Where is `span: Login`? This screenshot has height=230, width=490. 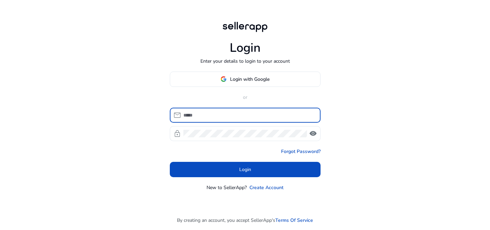 span: Login is located at coordinates (245, 169).